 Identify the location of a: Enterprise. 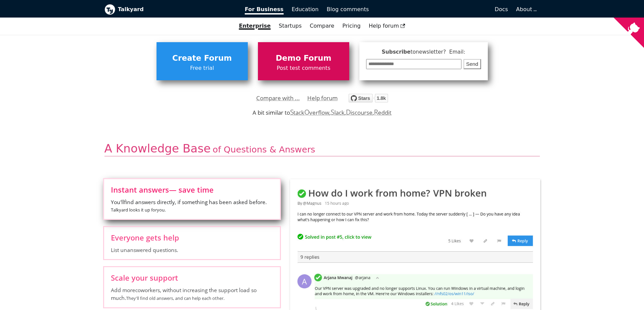
(255, 26).